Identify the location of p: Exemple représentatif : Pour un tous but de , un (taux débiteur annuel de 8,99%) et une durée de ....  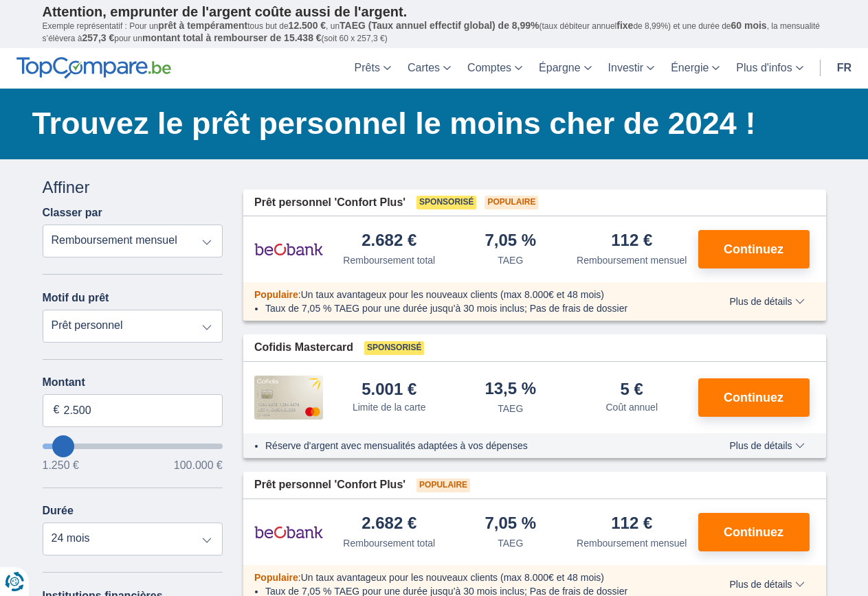
(434, 32).